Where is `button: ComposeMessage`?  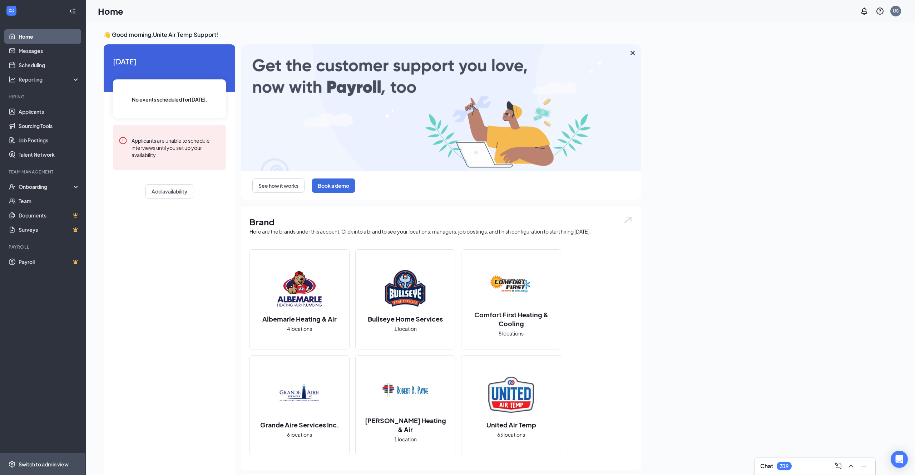 button: ComposeMessage is located at coordinates (838, 466).